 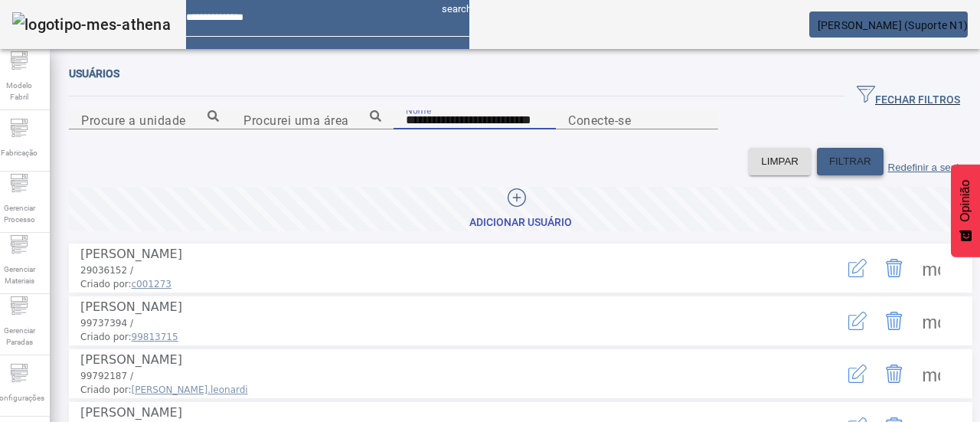 I want to click on font: Procure a unidade, so click(x=133, y=120).